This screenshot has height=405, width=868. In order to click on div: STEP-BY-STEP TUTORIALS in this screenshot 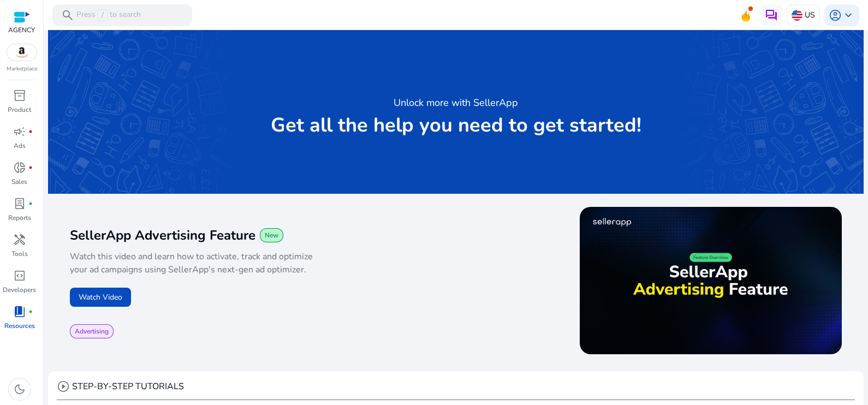, I will do `click(120, 386)`.